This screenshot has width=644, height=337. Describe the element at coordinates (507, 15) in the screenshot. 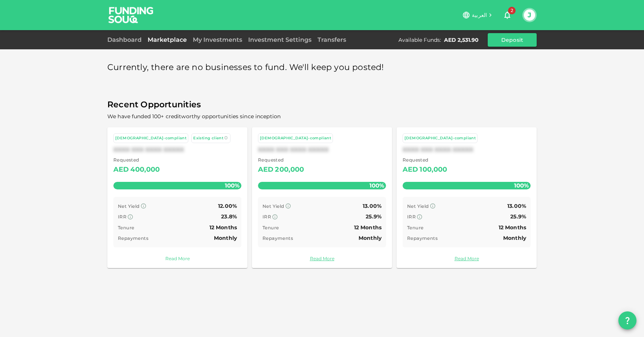

I see `button: 2` at that location.